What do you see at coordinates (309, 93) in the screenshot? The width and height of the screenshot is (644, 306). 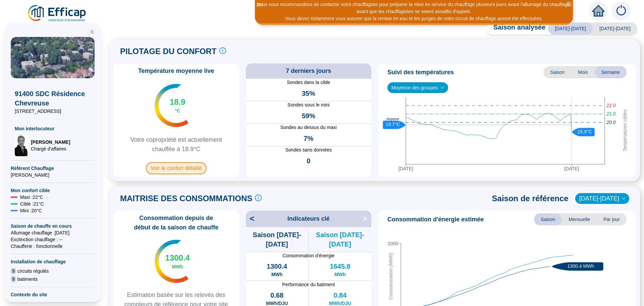 I see `span: 35%` at bounding box center [309, 93].